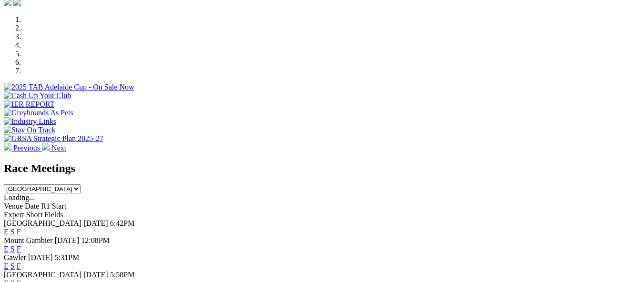 The height and width of the screenshot is (282, 644). What do you see at coordinates (123, 223) in the screenshot?
I see `span: 6:42PM` at bounding box center [123, 223].